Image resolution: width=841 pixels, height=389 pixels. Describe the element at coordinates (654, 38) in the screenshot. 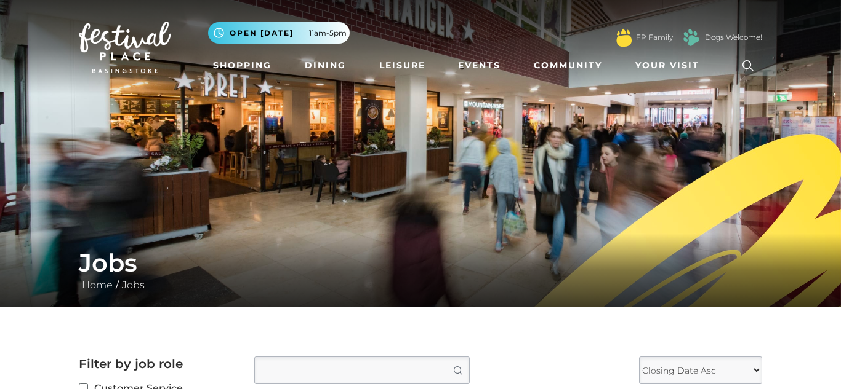

I see `a: FP Family` at that location.